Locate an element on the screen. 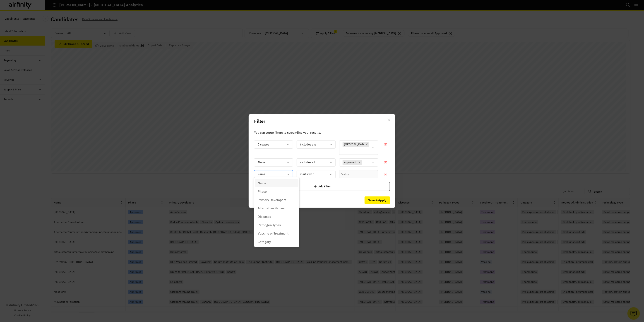 Image resolution: width=644 pixels, height=322 pixels. p: Phase is located at coordinates (262, 191).